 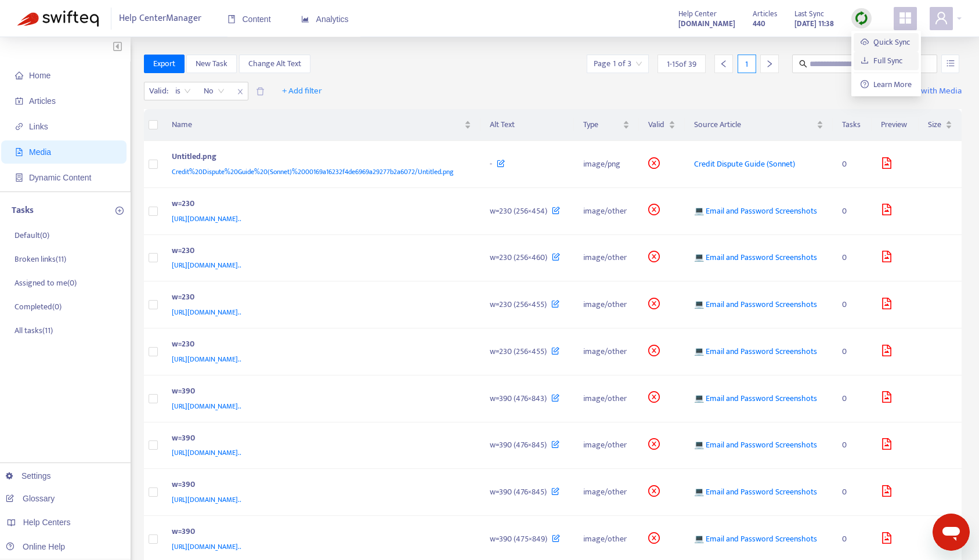 What do you see at coordinates (912, 91) in the screenshot?
I see `span: Getting started with Media` at bounding box center [912, 91].